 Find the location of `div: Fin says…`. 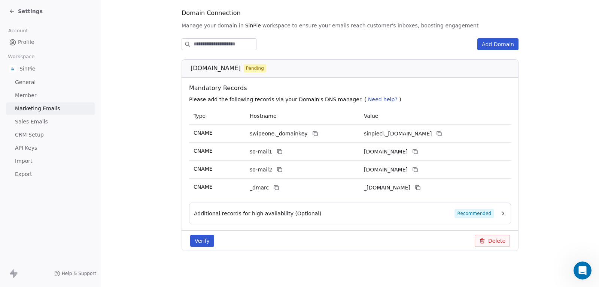

div: Fin says… is located at coordinates (75, 172).